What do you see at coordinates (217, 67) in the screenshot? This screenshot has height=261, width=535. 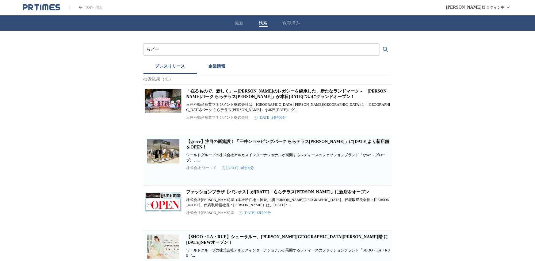 I see `button: 企業情報` at bounding box center [217, 67].